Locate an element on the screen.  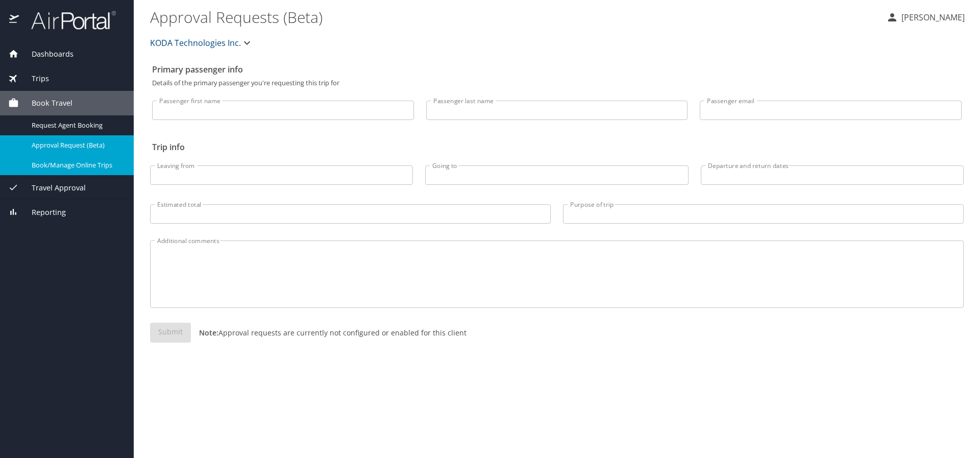
h1: Approval Requests (Beta) is located at coordinates (514, 17).